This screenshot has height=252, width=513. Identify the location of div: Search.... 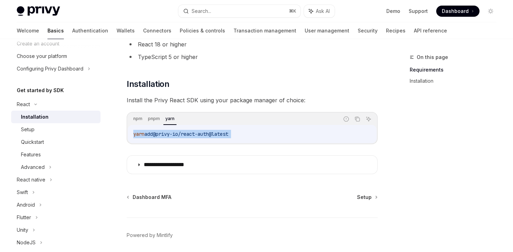
(201, 11).